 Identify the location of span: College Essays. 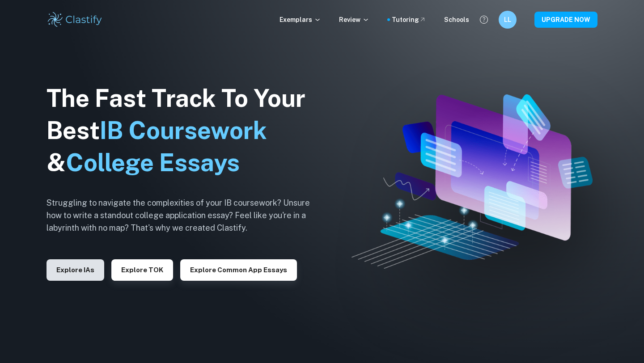
(153, 162).